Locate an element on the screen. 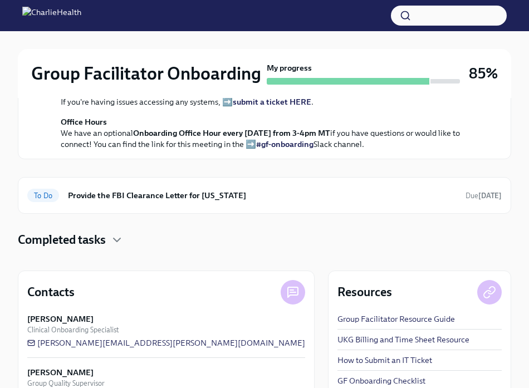 This screenshot has height=388, width=529. a: How to Submit an IT Ticket is located at coordinates (385, 360).